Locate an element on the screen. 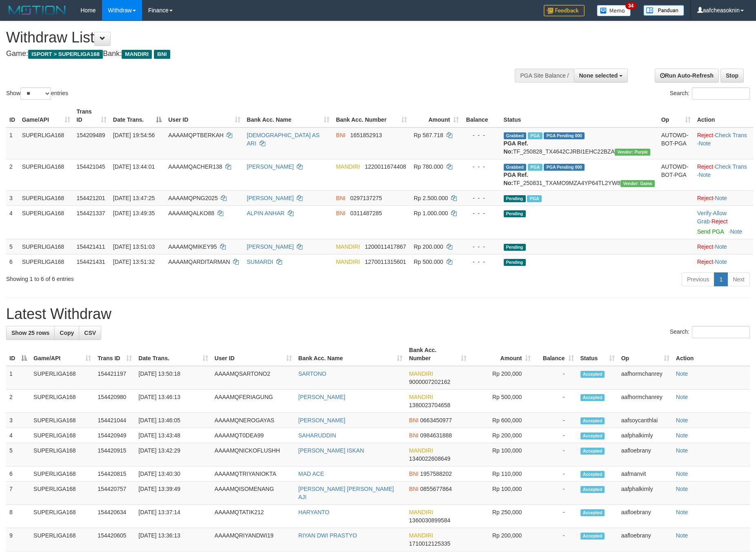 The width and height of the screenshot is (756, 553). td: 154420605 is located at coordinates (115, 539).